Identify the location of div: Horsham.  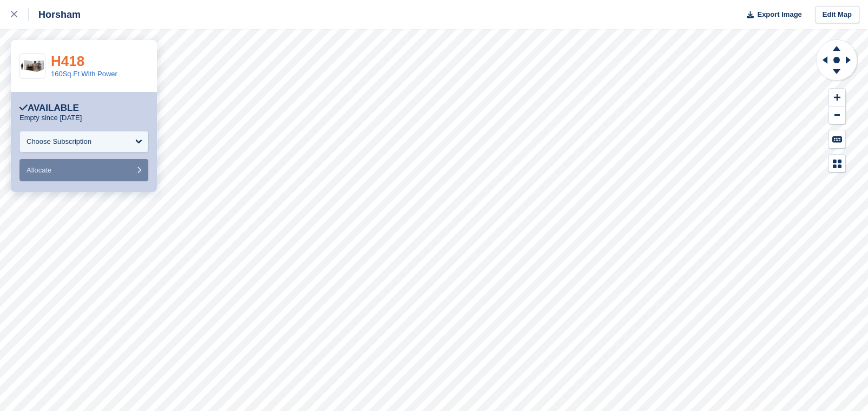
(55, 15).